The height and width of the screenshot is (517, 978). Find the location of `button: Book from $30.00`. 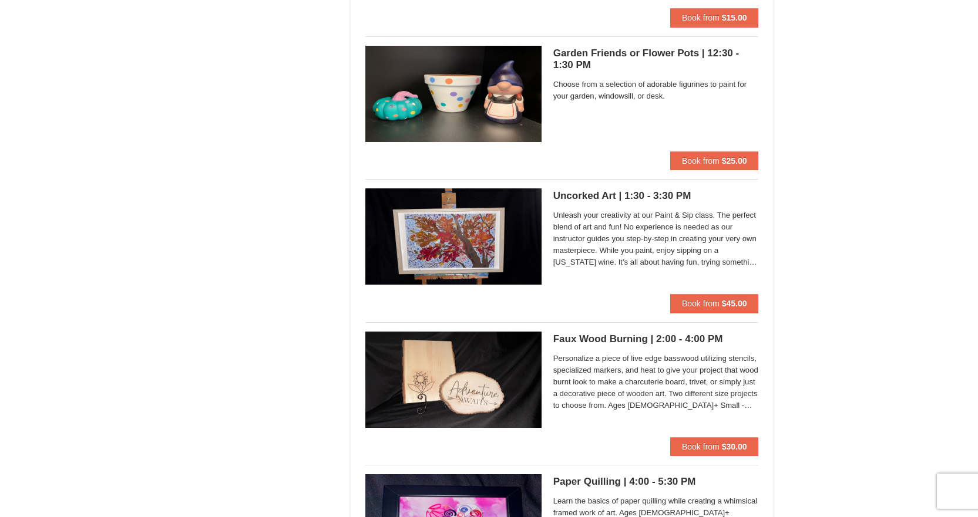

button: Book from $30.00 is located at coordinates (714, 447).